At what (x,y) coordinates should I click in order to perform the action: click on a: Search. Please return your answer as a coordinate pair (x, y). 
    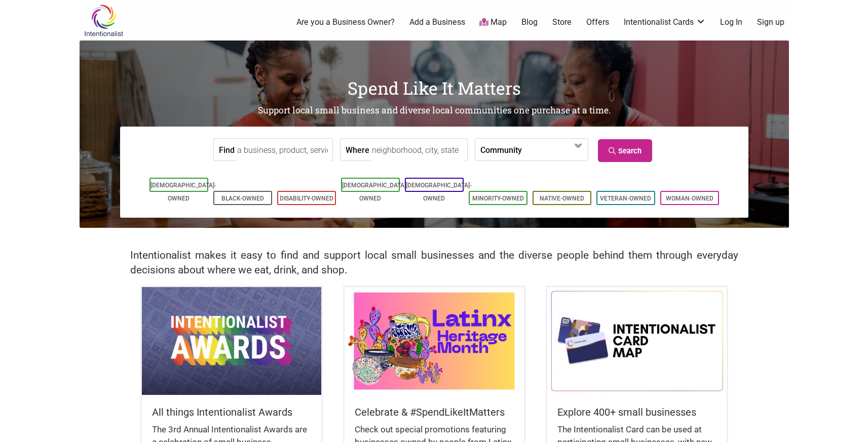
    Looking at the image, I should click on (625, 150).